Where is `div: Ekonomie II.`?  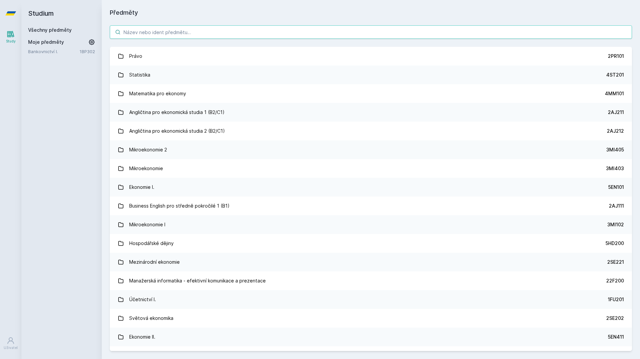
div: Ekonomie II. is located at coordinates (142, 337).